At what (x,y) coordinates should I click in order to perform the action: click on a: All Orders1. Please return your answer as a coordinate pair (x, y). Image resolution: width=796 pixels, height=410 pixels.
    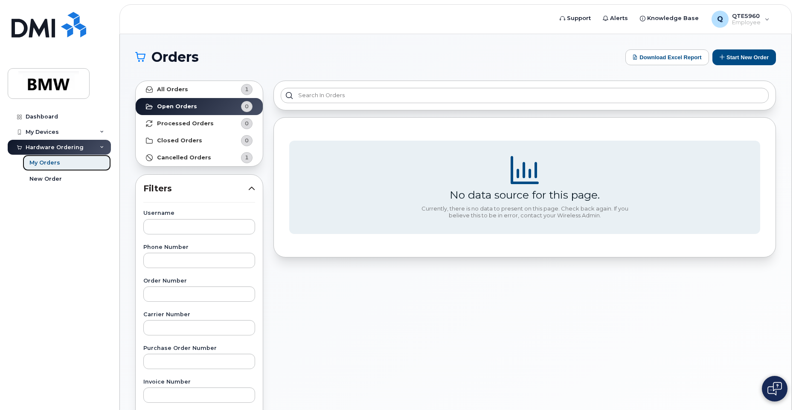
    Looking at the image, I should click on (199, 90).